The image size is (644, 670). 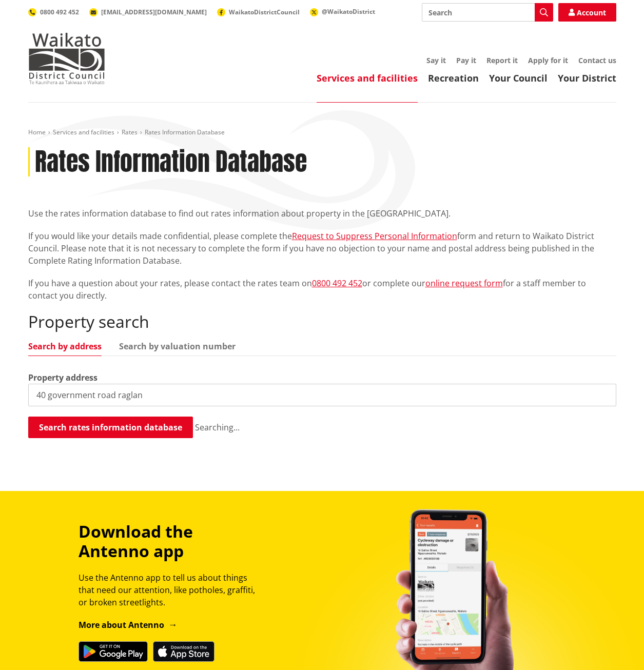 What do you see at coordinates (463, 283) in the screenshot?
I see `a: online request form` at bounding box center [463, 283].